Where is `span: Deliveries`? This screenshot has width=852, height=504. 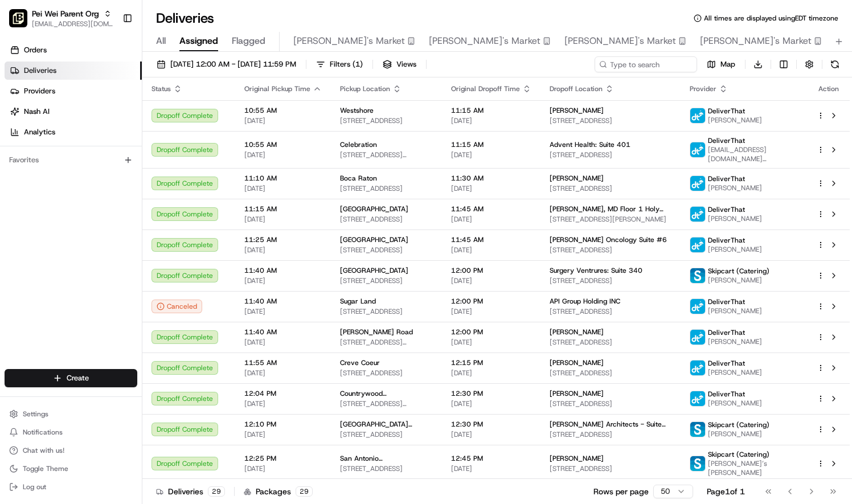 span: Deliveries is located at coordinates (40, 71).